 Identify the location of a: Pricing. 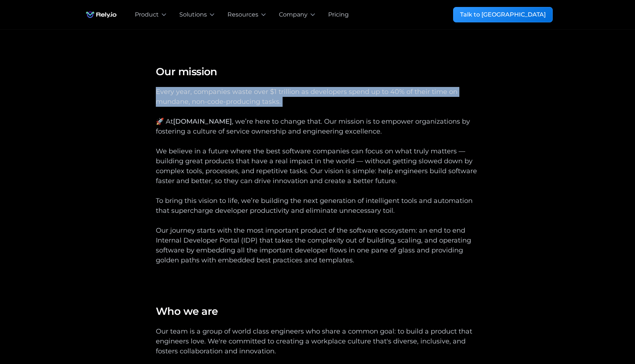
(339, 15).